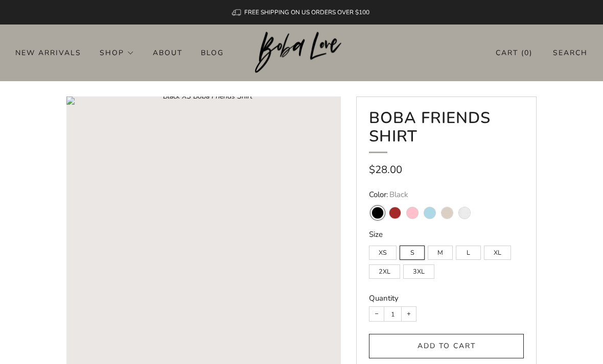  What do you see at coordinates (418, 272) in the screenshot?
I see `label: 3XL` at bounding box center [418, 272].